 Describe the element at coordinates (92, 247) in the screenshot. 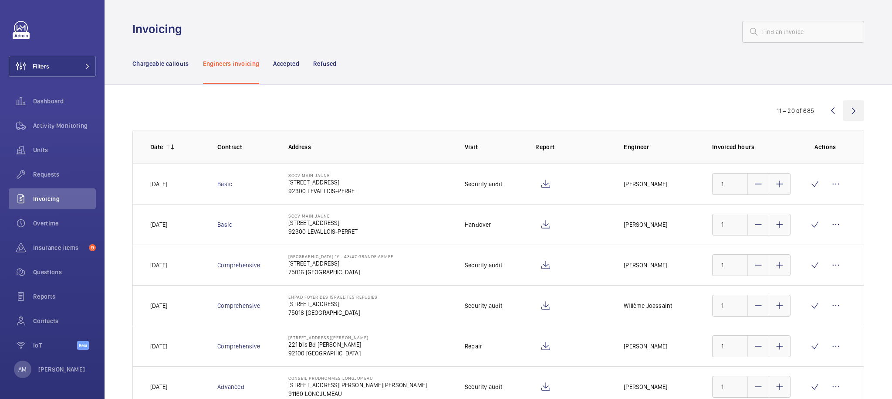

I see `span: 9` at that location.